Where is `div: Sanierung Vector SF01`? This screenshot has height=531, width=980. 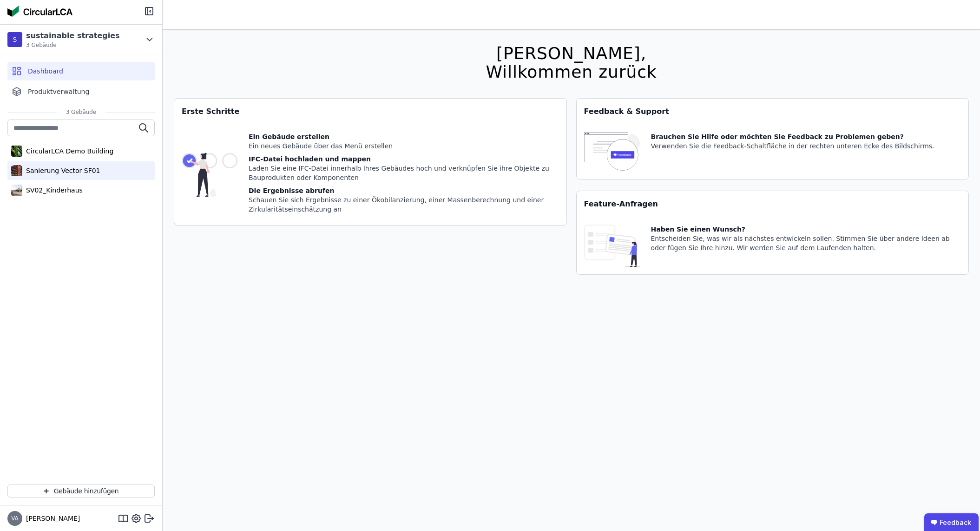 div: Sanierung Vector SF01 is located at coordinates (61, 170).